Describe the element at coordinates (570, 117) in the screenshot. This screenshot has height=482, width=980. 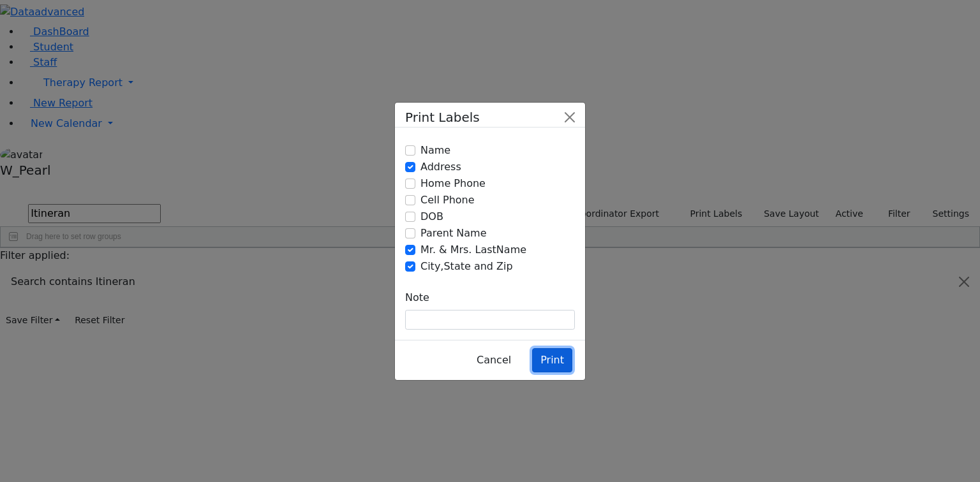
I see `button: Close` at that location.